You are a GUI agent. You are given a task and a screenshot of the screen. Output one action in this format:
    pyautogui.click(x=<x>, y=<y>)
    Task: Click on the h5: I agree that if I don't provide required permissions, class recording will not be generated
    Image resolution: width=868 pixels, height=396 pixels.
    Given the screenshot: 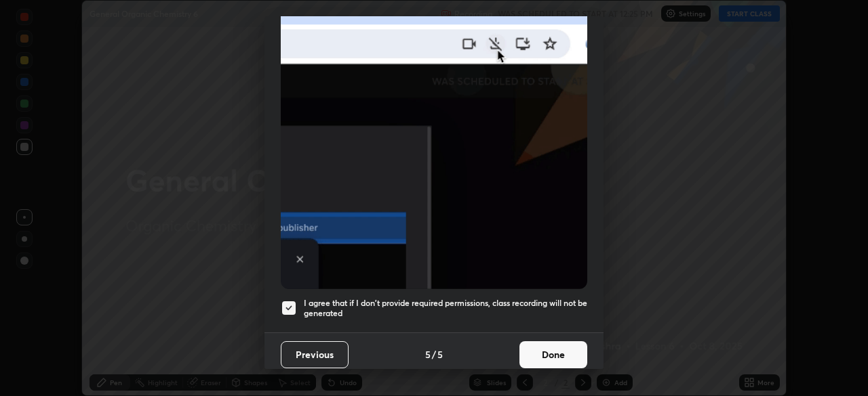 What is the action you would take?
    pyautogui.click(x=446, y=308)
    